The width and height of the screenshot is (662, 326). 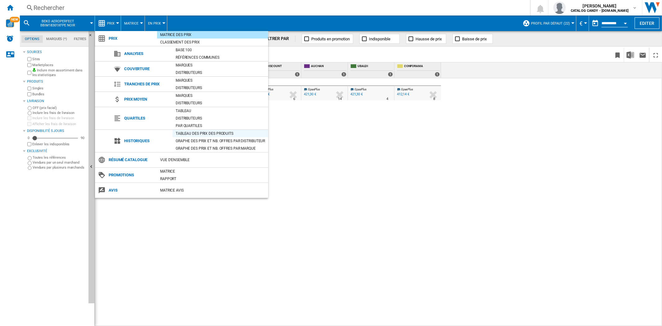 What do you see at coordinates (220, 133) in the screenshot?
I see `div: Tableau des prix des produits` at bounding box center [220, 133].